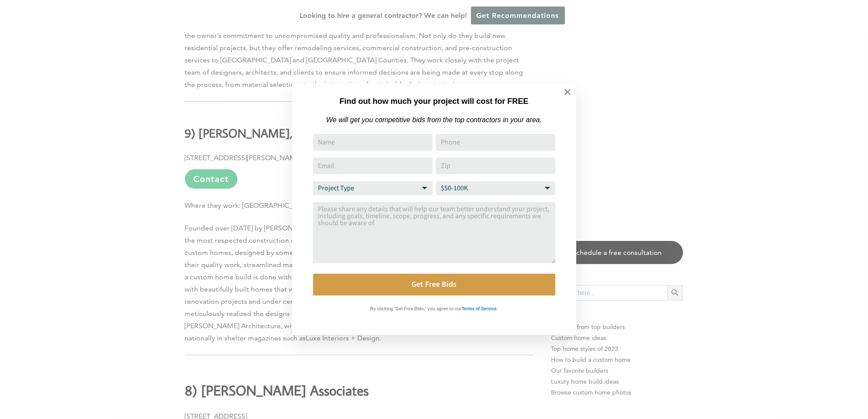 The image size is (868, 419). I want to click on textarea: Comment or Message, so click(434, 233).